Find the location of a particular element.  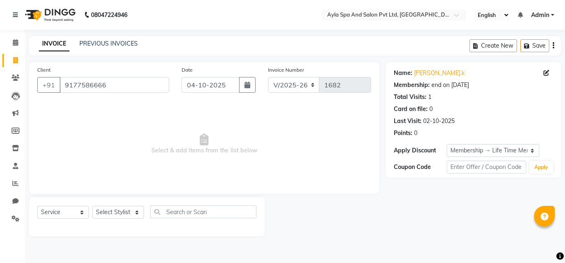

div: Coupon Code is located at coordinates (420, 167).